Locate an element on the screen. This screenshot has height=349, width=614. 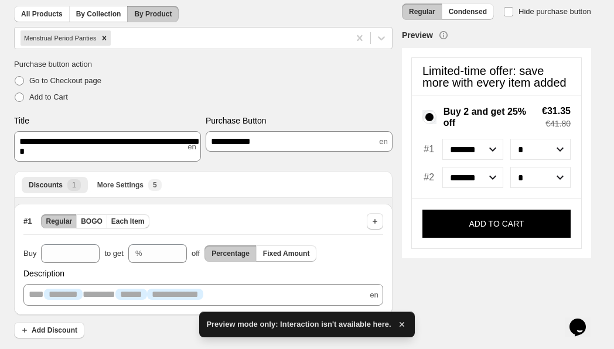
span: €31.35 is located at coordinates (556, 111).